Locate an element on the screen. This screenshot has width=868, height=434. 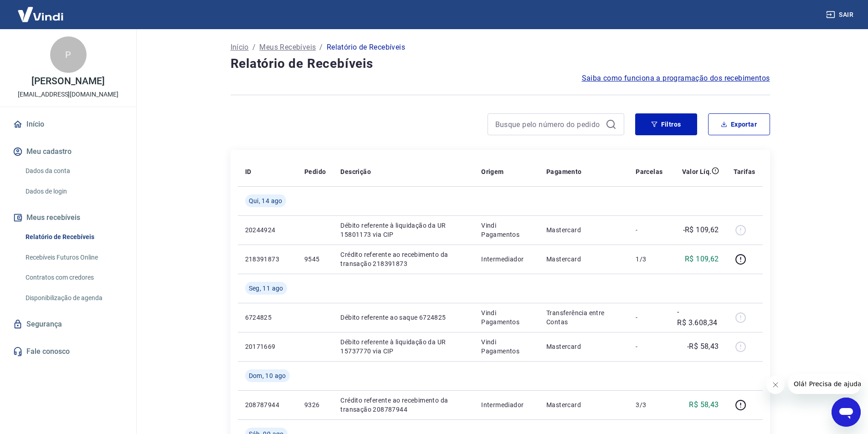
button: Sair is located at coordinates (841, 15).